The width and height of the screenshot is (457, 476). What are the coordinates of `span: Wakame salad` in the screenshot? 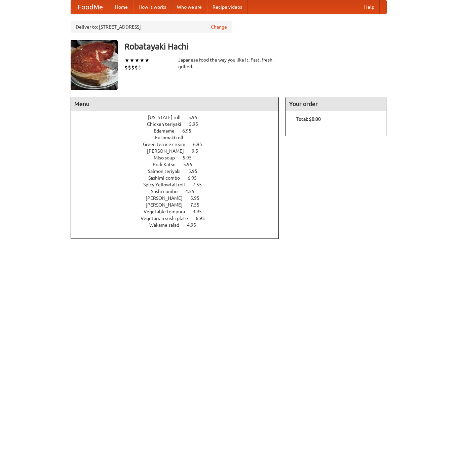 It's located at (167, 225).